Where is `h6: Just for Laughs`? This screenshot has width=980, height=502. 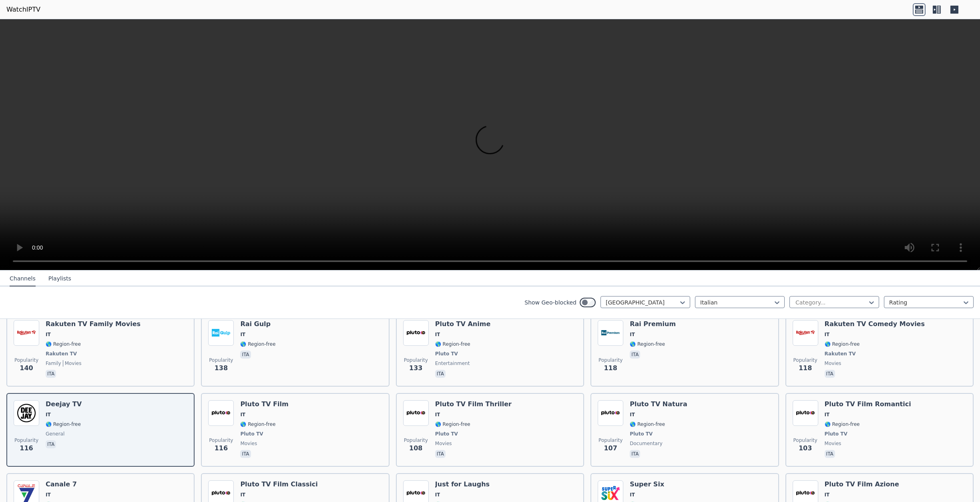 h6: Just for Laughs is located at coordinates (462, 484).